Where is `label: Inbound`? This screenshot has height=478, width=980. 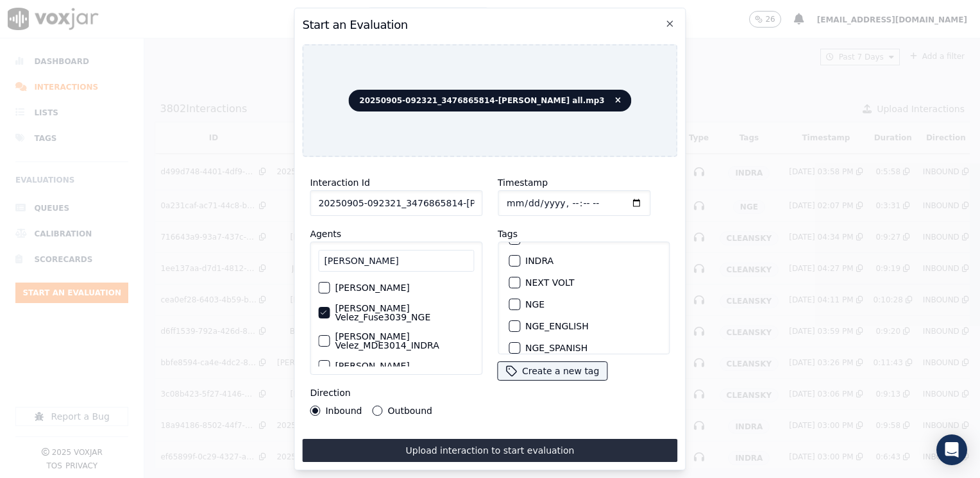 label: Inbound is located at coordinates (343, 410).